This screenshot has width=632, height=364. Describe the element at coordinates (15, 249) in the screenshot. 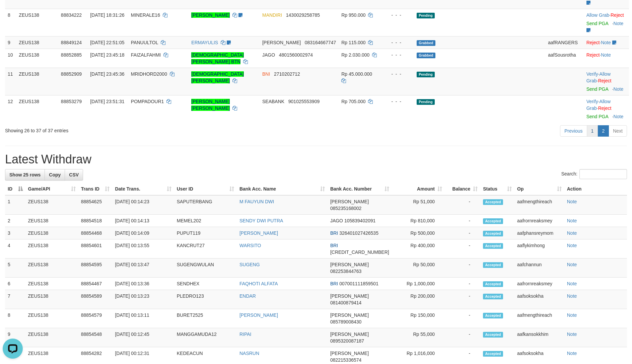

I see `td: 4` at that location.